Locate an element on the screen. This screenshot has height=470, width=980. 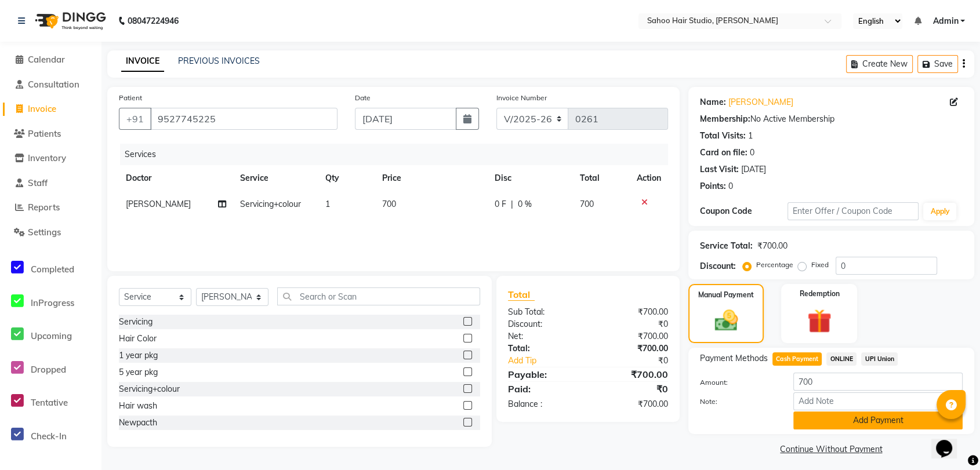
div: Name: is located at coordinates (713, 102).